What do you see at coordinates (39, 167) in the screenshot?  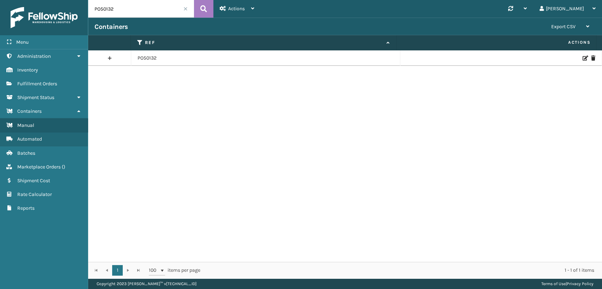 I see `span: Marketplace Orders` at bounding box center [39, 167].